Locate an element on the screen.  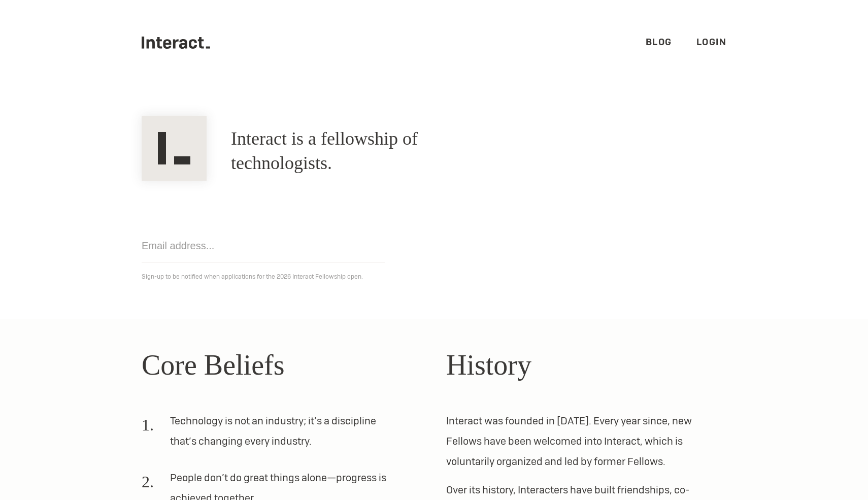
h2: Core Beliefs is located at coordinates (281, 365).